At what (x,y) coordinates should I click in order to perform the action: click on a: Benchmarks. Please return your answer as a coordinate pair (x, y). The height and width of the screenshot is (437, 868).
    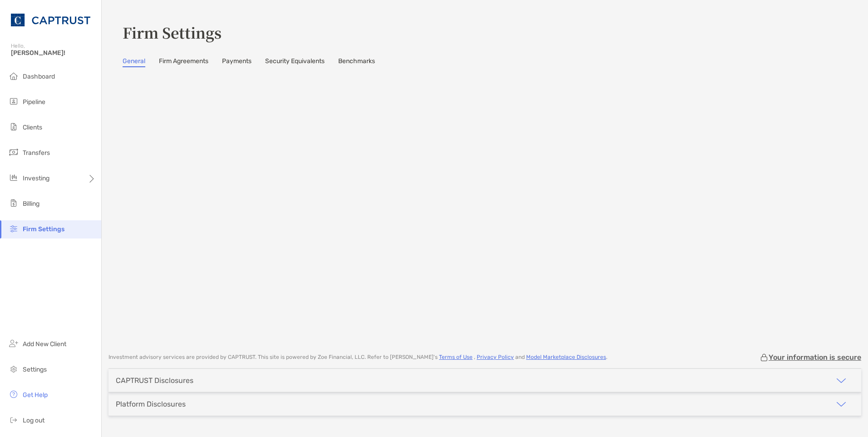
    Looking at the image, I should click on (357, 62).